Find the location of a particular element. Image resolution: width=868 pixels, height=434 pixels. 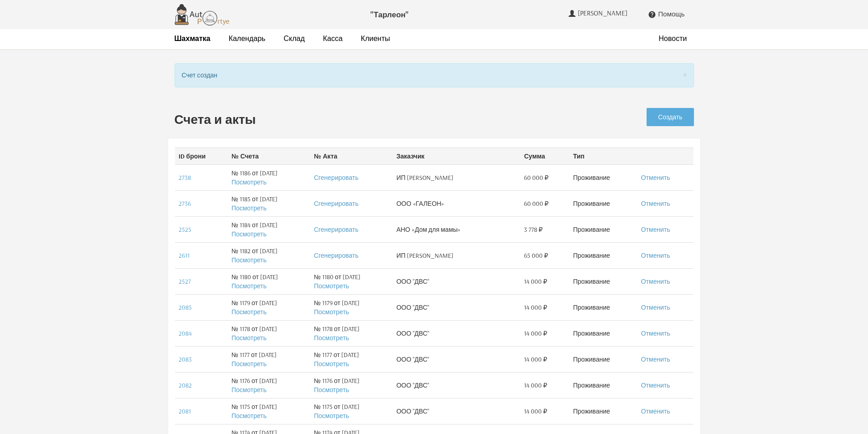

a: 2082 is located at coordinates (185, 385).